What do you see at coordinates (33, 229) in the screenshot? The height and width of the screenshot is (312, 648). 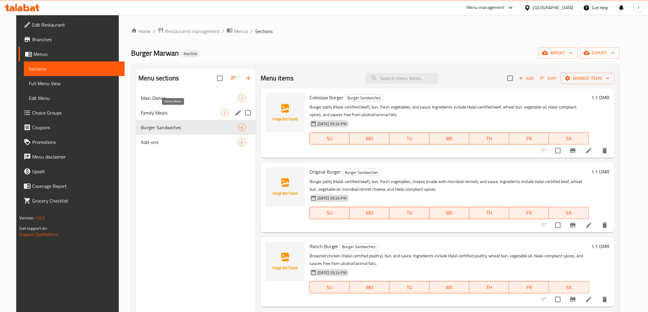 I see `span: Get support on:` at bounding box center [33, 229].